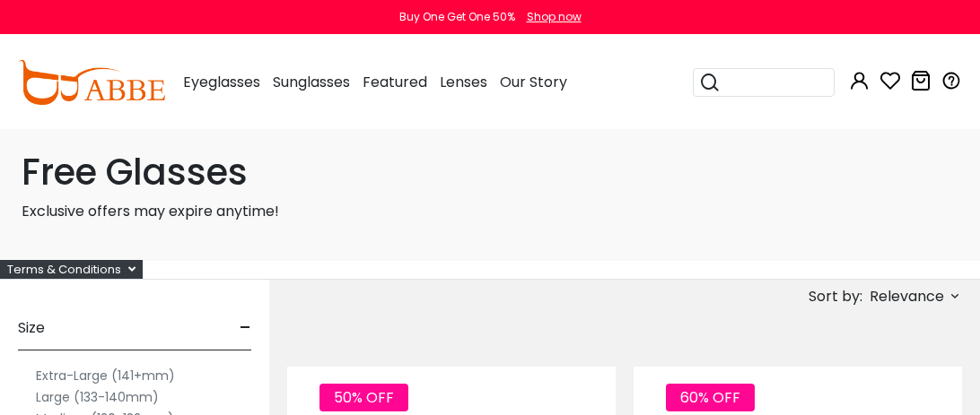 Image resolution: width=980 pixels, height=415 pixels. Describe the element at coordinates (31, 328) in the screenshot. I see `span: Size` at that location.